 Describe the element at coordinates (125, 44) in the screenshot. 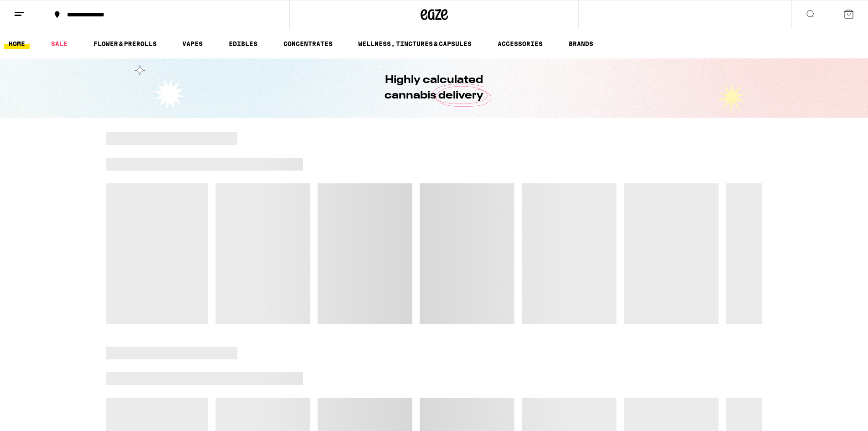

I see `a: FLOWER & PREROLLS` at that location.